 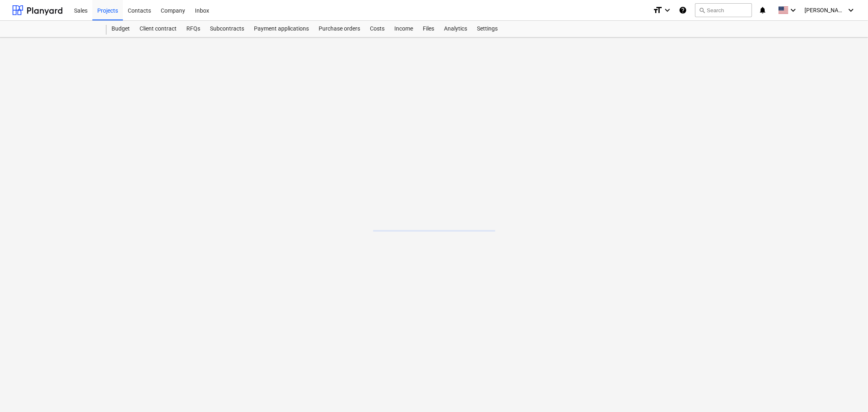 What do you see at coordinates (428, 28) in the screenshot?
I see `div: Files` at bounding box center [428, 28].